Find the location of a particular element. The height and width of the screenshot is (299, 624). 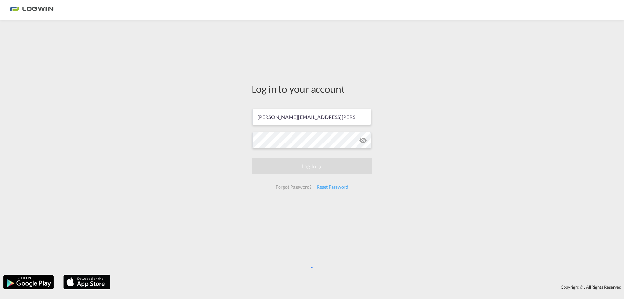

div: Forgot Password? is located at coordinates (293, 187).